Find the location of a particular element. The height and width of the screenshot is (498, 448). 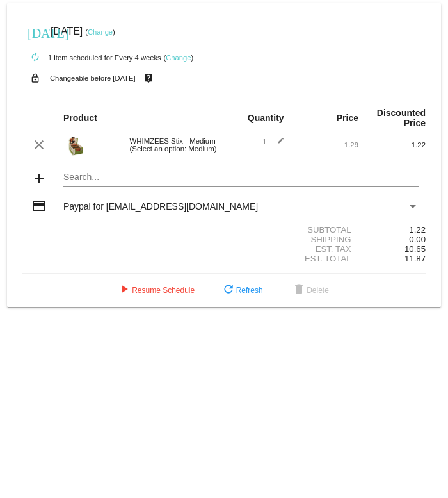

mat-icon: live_help is located at coordinates (148, 78).